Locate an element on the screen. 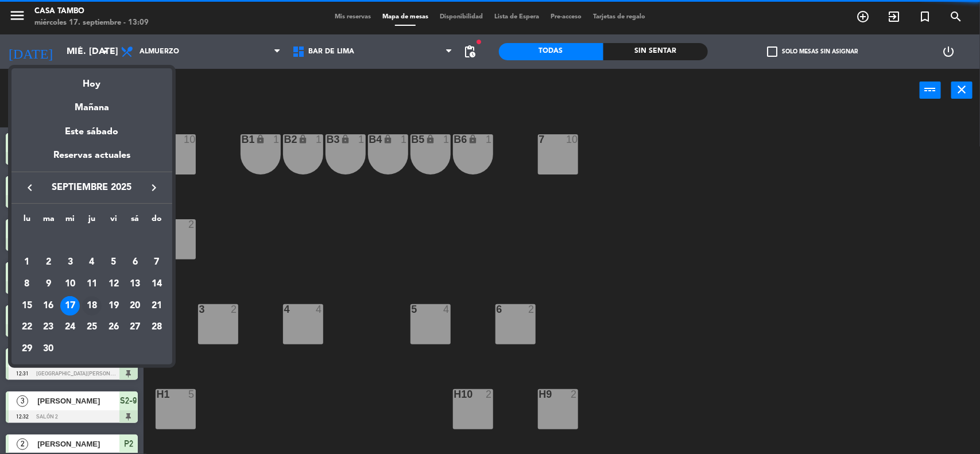  td: 12 de septiembre de 2025 is located at coordinates (114, 284).